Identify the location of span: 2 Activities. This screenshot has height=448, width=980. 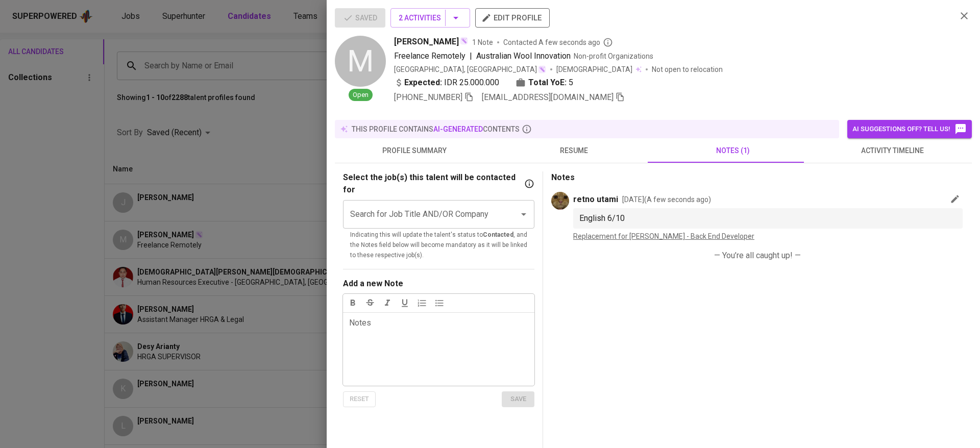
(430, 18).